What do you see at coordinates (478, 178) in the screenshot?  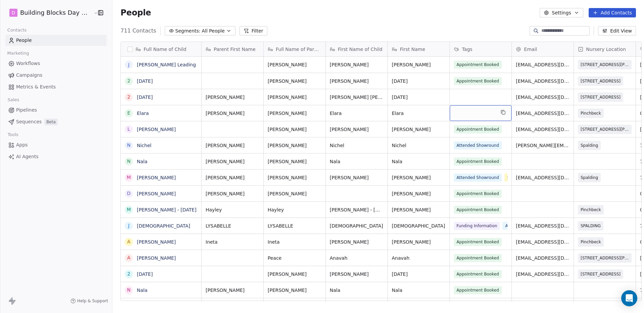 I see `span: Attended Showround` at bounding box center [478, 178].